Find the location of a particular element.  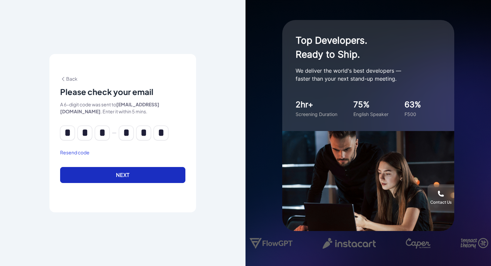

button: Next is located at coordinates (123, 175).